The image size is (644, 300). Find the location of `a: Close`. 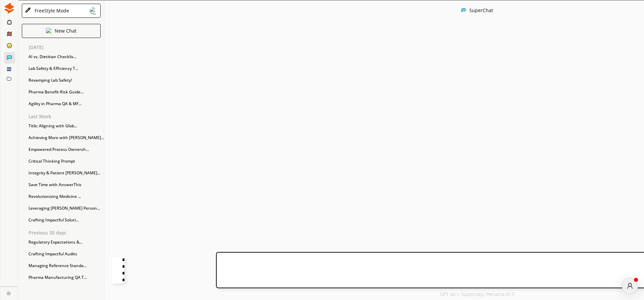

a: Close is located at coordinates (9, 292).